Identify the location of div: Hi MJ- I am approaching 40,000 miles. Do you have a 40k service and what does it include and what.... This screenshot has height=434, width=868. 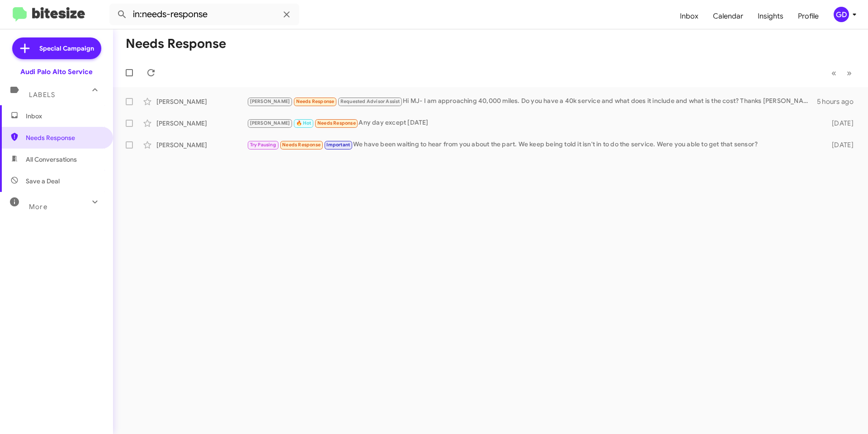
(532, 101).